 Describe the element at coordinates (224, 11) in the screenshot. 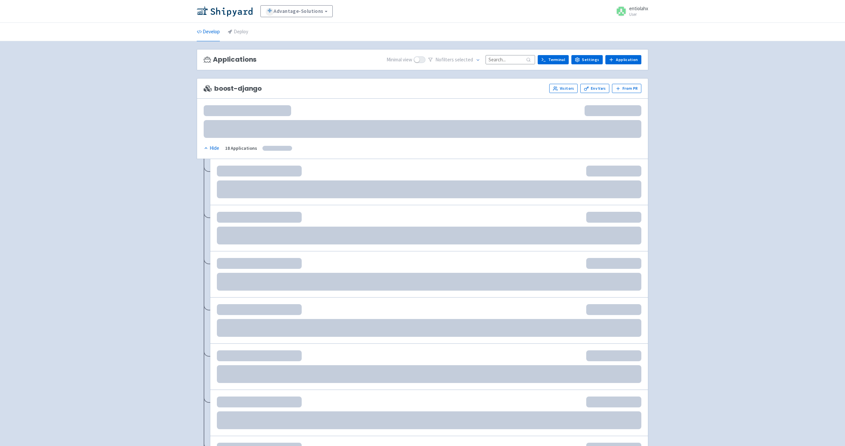

I see `img: Shipyard logo` at that location.